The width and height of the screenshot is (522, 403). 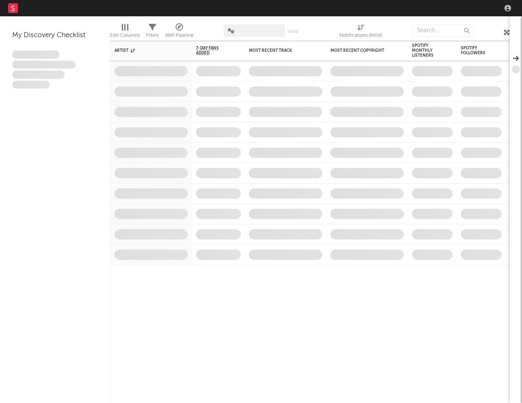 I want to click on input: Search..., so click(x=443, y=31).